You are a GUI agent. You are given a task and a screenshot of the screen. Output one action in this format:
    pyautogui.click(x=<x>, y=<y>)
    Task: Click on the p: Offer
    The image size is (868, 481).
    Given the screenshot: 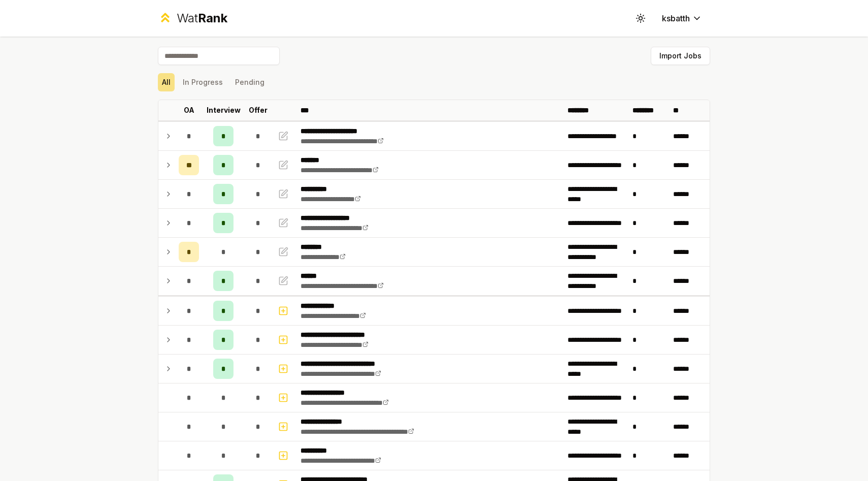 What is the action you would take?
    pyautogui.click(x=258, y=110)
    